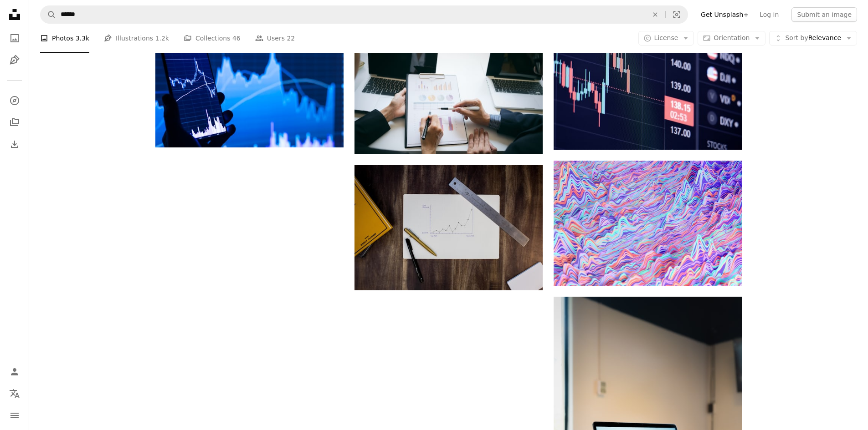 This screenshot has width=868, height=430. I want to click on a: Business concept. Business people discussing the charts and graphs showing the results of their s..., so click(448, 92).